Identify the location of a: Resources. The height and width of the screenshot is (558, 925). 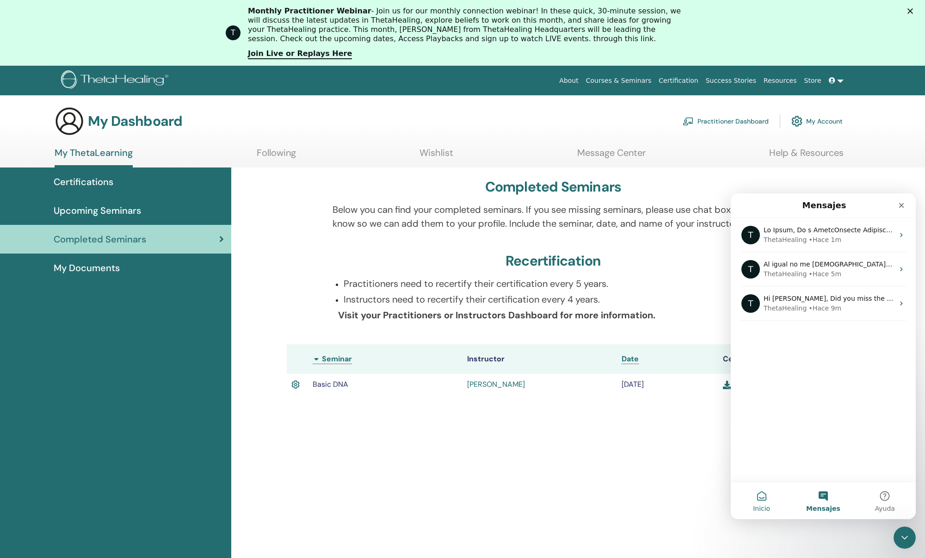
(780, 80).